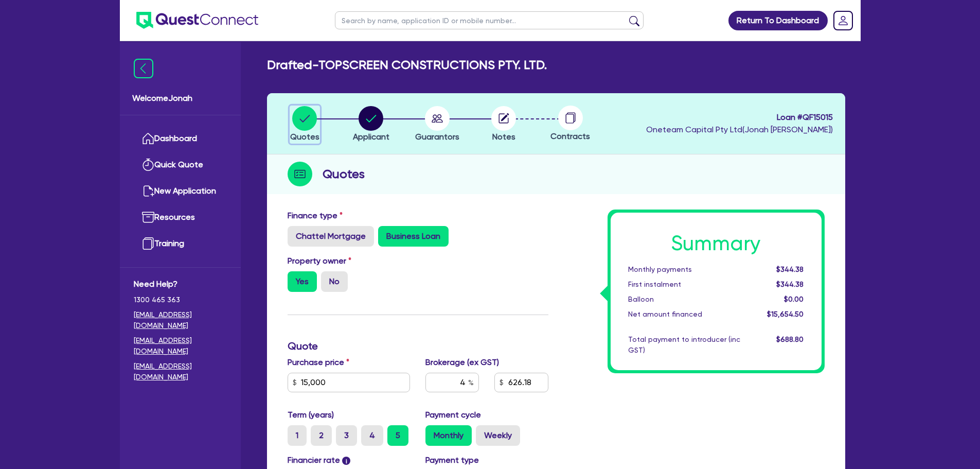 The width and height of the screenshot is (980, 469). I want to click on span: Need Help?, so click(180, 284).